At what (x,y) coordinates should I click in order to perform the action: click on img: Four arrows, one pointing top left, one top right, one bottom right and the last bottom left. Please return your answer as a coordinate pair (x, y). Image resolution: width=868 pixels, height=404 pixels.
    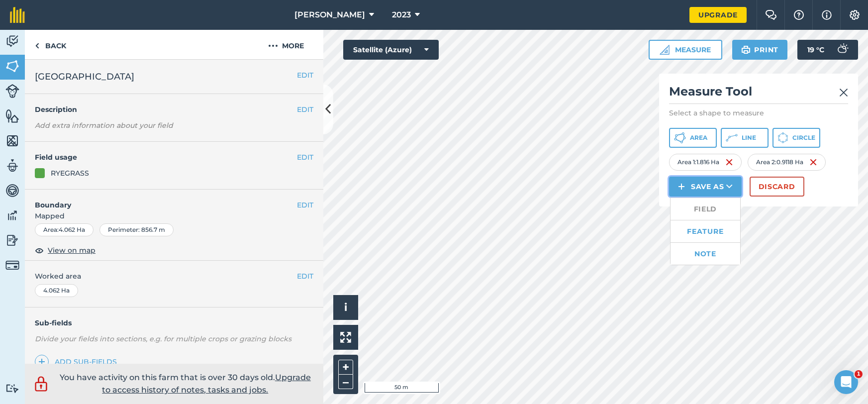
    Looking at the image, I should click on (346, 338).